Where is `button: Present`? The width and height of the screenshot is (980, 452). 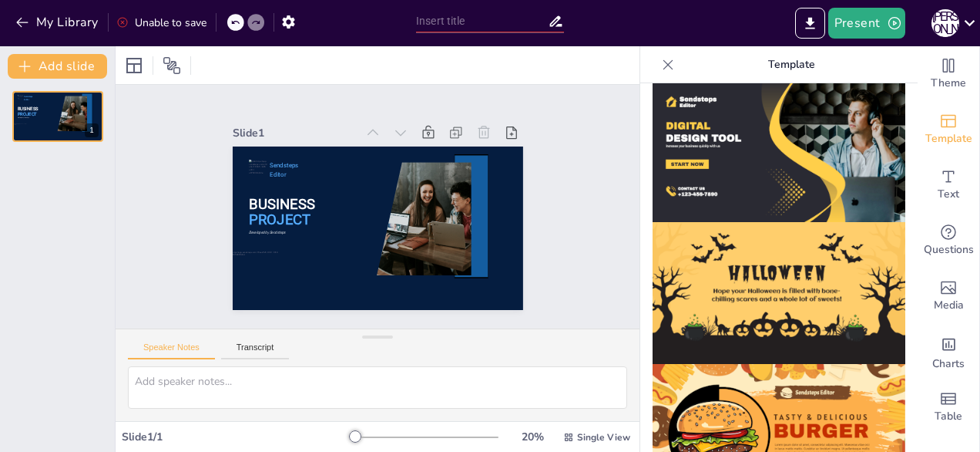
button: Present is located at coordinates (867, 23).